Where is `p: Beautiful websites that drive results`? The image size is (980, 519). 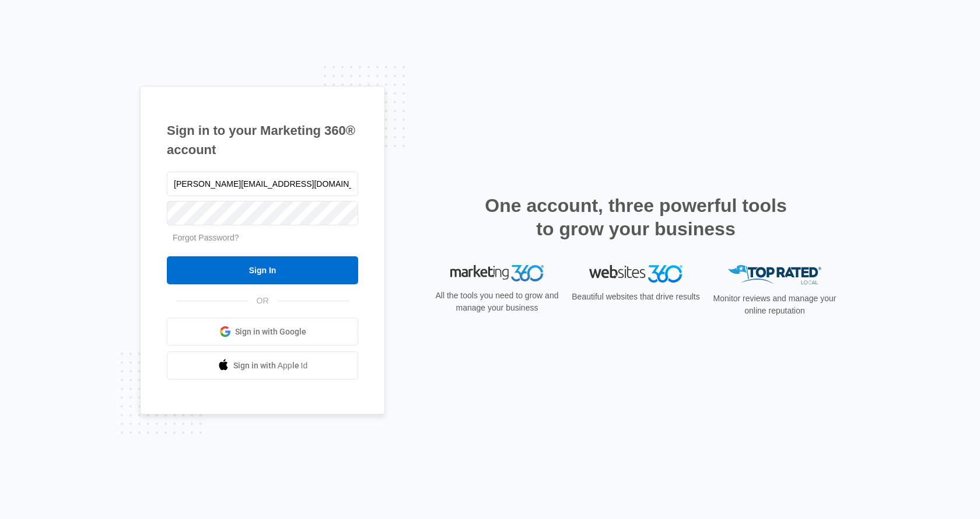
p: Beautiful websites that drive results is located at coordinates (636, 296).